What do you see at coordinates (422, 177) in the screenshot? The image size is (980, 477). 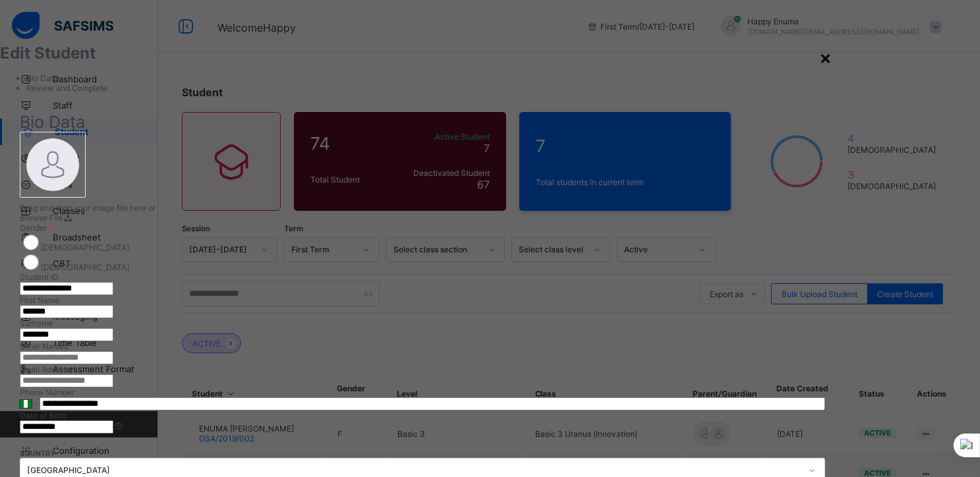 I see `div: bannerImageDrag and drop your image file here orBrowse File` at bounding box center [422, 177].